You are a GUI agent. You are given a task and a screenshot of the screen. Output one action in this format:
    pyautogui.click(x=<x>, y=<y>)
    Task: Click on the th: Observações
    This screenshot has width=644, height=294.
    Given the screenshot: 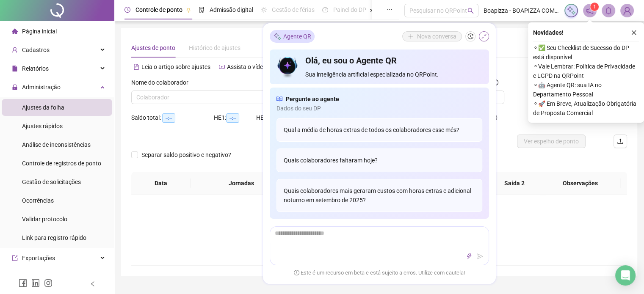 What is the action you would take?
    pyautogui.click(x=580, y=183)
    